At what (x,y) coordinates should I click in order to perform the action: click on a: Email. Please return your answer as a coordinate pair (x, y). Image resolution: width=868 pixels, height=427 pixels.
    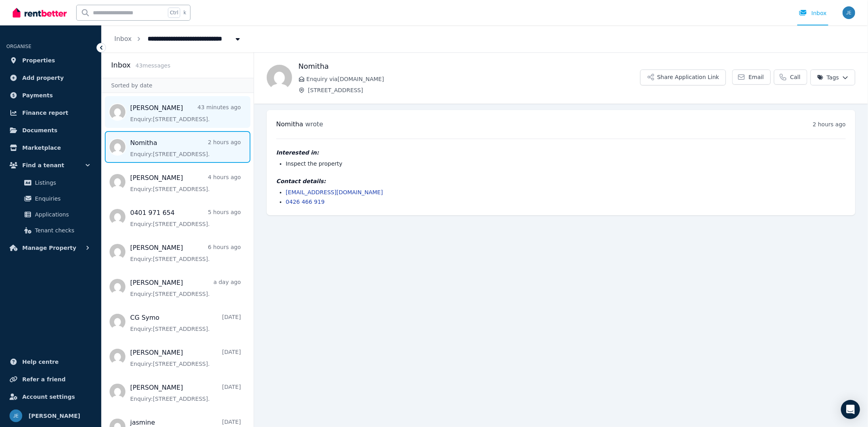
    Looking at the image, I should click on (751, 77).